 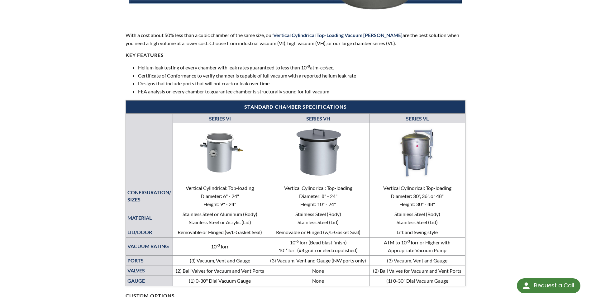 What do you see at coordinates (302, 92) in the screenshot?
I see `li: FEA analysis on every chamber to guarantee chamber is structurally sound for full vacuum` at bounding box center [302, 92].